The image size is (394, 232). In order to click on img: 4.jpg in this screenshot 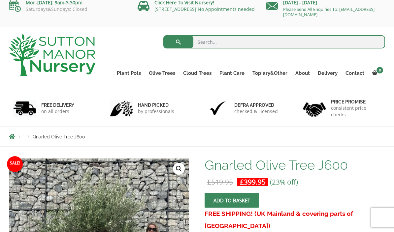, I will do `click(314, 108)`.